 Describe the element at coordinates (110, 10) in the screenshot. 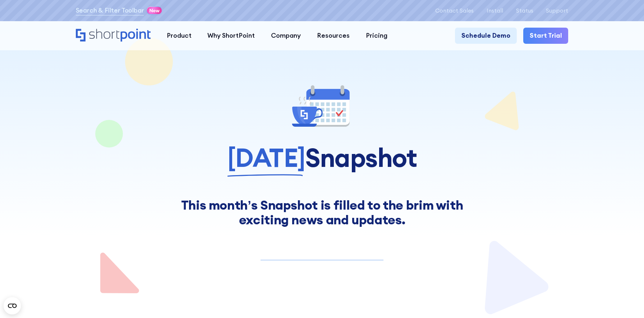

I see `a: Search & Filter Toolbar` at that location.